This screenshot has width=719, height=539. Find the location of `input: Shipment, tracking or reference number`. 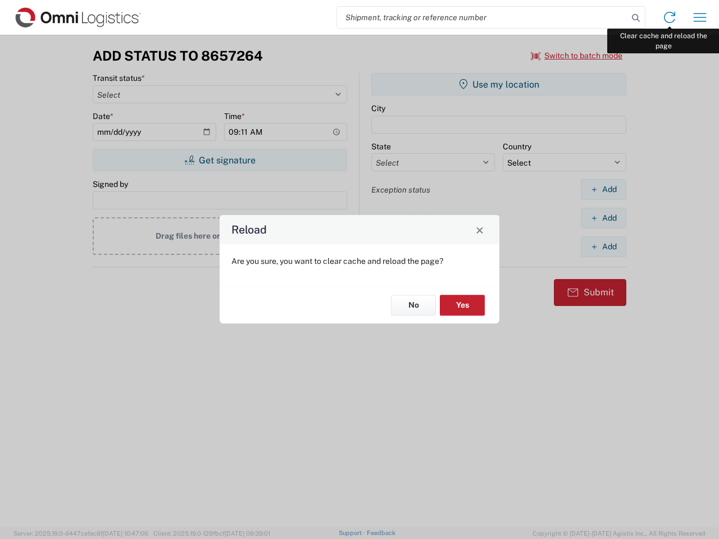

input: Shipment, tracking or reference number is located at coordinates (483, 17).